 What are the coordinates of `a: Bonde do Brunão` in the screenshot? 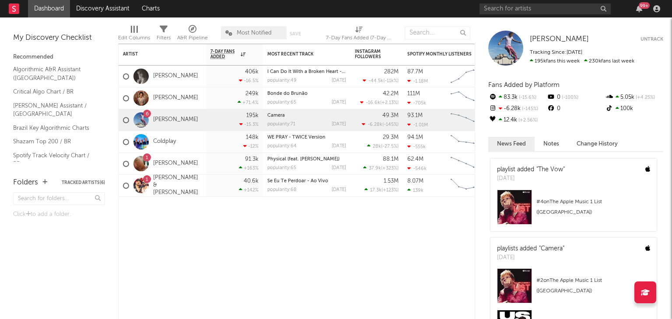 It's located at (287, 94).